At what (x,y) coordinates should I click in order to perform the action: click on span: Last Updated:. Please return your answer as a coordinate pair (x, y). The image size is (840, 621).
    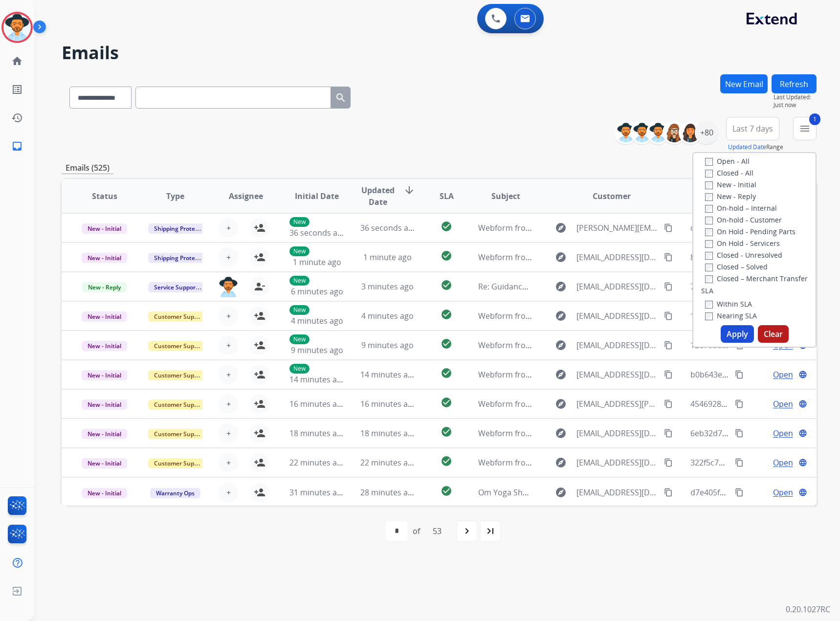
    Looking at the image, I should click on (794, 97).